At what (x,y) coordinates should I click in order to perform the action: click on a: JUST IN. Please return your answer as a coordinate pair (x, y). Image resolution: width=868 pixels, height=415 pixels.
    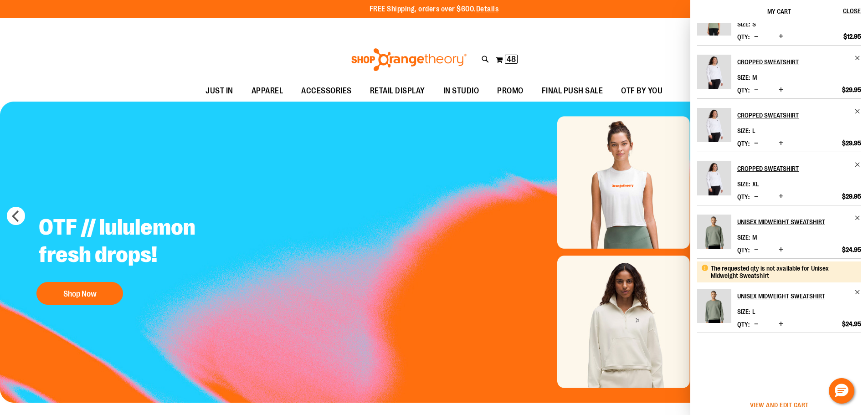
    Looking at the image, I should click on (219, 91).